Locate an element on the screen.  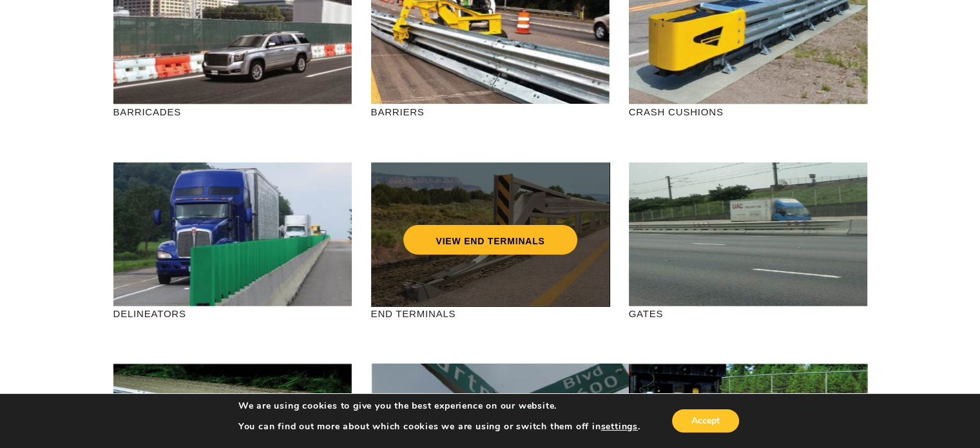
p: CRASH CUSHIONS is located at coordinates (748, 111).